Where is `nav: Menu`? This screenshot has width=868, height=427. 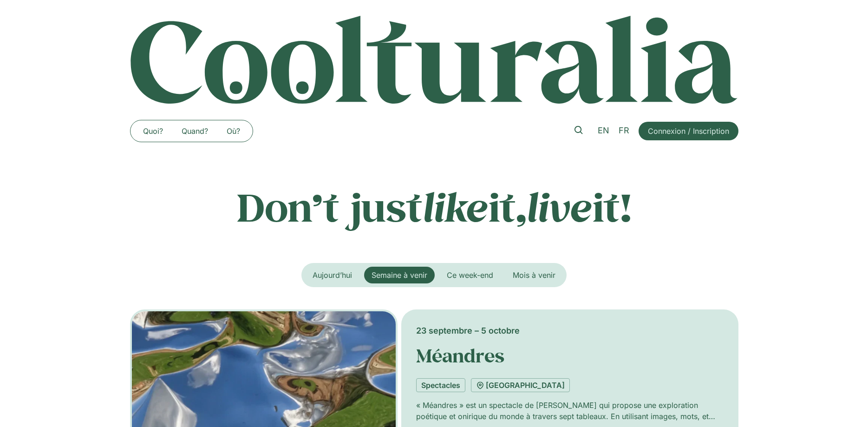
nav: Menu is located at coordinates (191, 131).